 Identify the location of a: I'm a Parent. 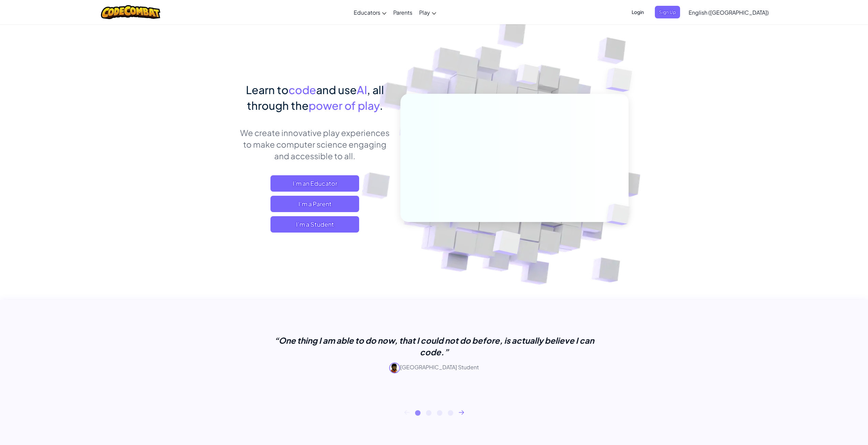
(315, 204).